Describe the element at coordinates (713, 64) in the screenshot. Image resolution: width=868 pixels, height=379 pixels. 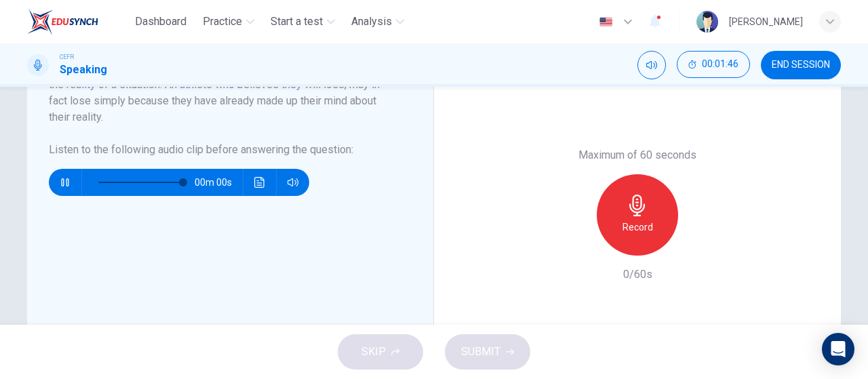
I see `button: 00:01:46` at that location.